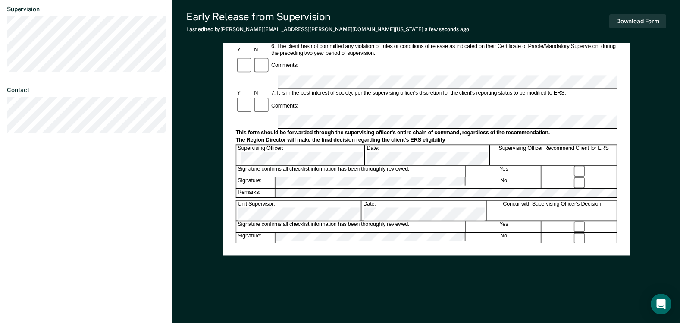  Describe the element at coordinates (299, 210) in the screenshot. I see `div: Unit Supervisor:` at that location.